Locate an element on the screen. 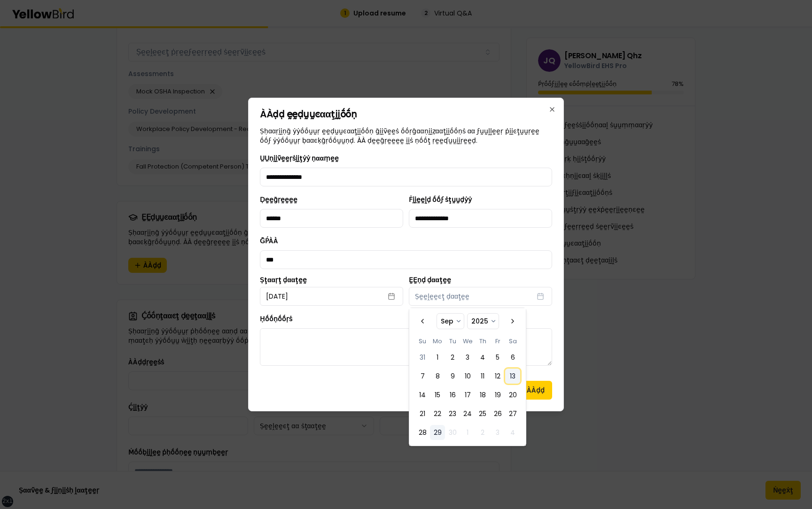  button: Tuesday, September 9th, 2025 is located at coordinates (453, 376).